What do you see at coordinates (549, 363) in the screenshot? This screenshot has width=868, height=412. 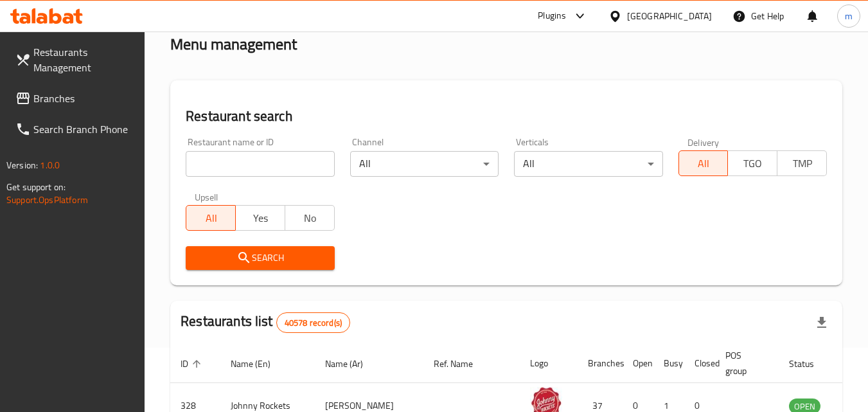 I see `th: Logo` at bounding box center [549, 363].